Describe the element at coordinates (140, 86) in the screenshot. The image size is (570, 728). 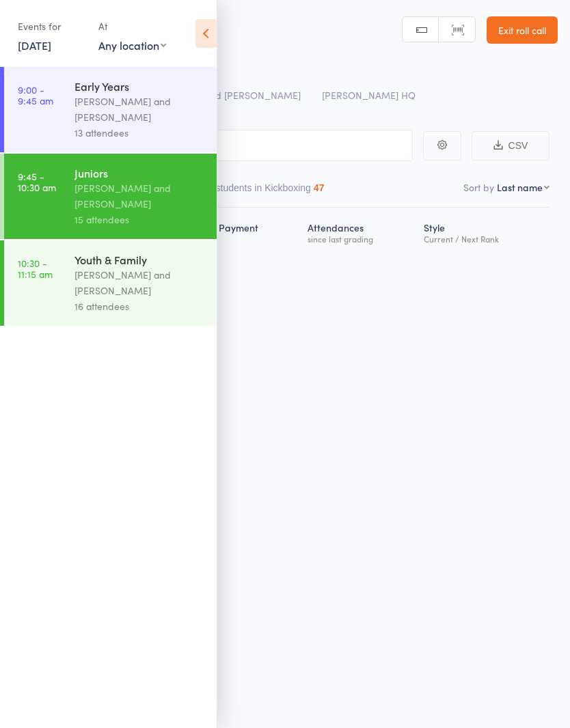
I see `div: Early Years` at that location.